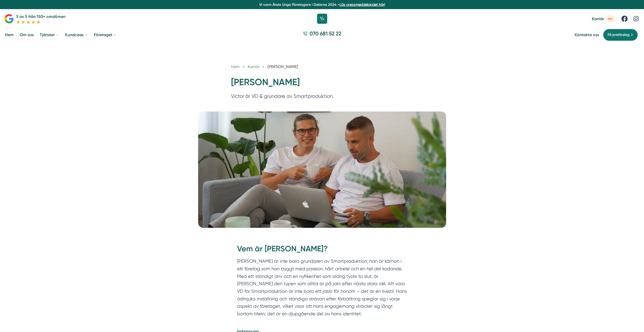  What do you see at coordinates (26, 35) in the screenshot?
I see `a: Om oss` at bounding box center [26, 35].